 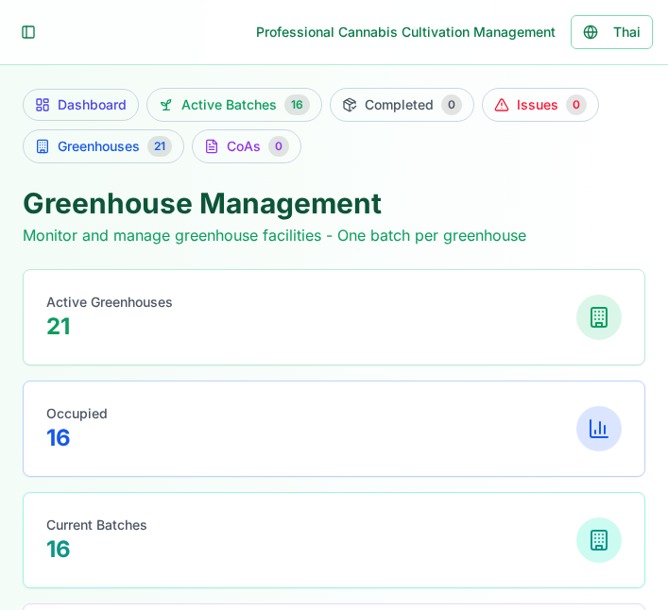 What do you see at coordinates (110, 327) in the screenshot?
I see `p: 21` at bounding box center [110, 327].